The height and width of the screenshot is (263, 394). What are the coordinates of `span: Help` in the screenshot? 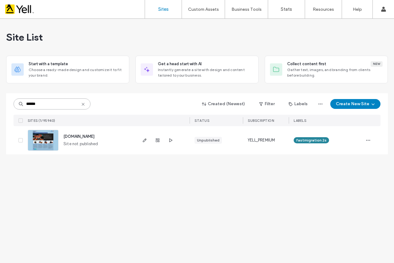 It's located at (20, 7).